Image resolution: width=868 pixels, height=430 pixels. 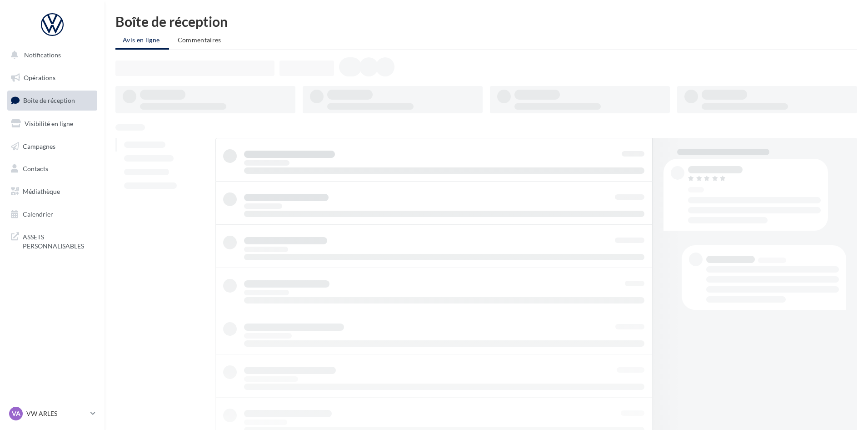 I want to click on span: Visibilité en ligne, so click(x=48, y=123).